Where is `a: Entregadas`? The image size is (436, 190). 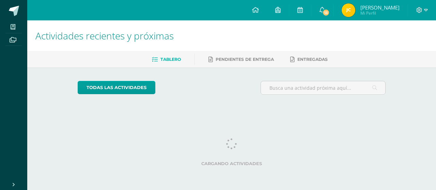 a: Entregadas is located at coordinates (309, 60).